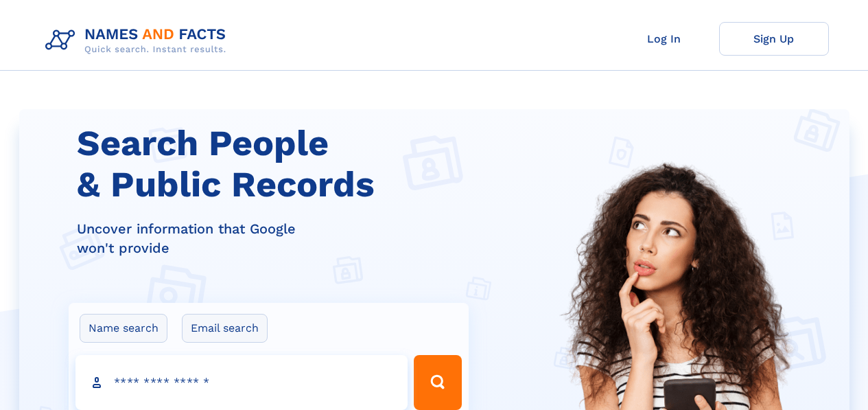 This screenshot has height=410, width=868. Describe the element at coordinates (139, 40) in the screenshot. I see `img: Logo Names and Facts` at that location.